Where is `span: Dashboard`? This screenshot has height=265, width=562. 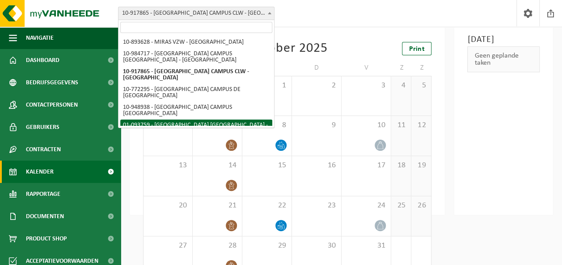 span: Dashboard is located at coordinates (42, 60).